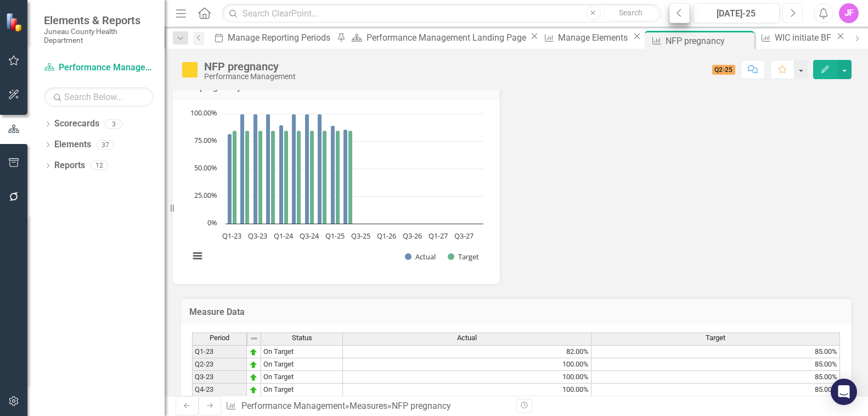 The image size is (868, 416). I want to click on text: Q1-27, so click(438, 236).